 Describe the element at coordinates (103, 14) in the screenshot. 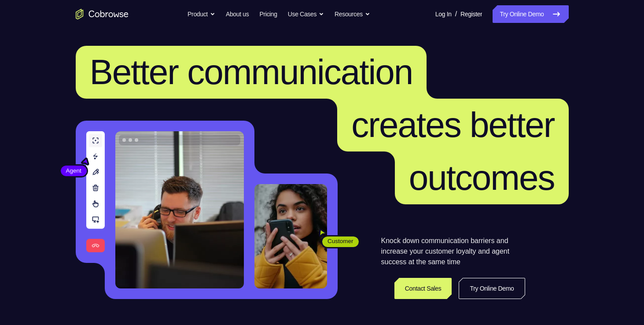

I see `a: Go to the home page` at that location.